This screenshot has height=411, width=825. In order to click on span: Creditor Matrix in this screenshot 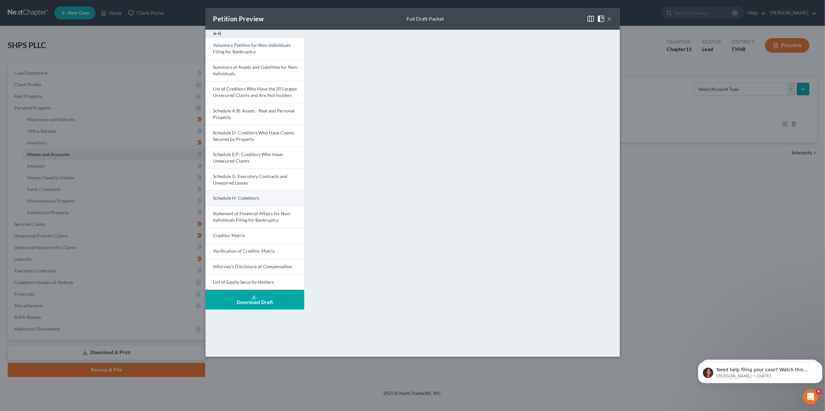, I will do `click(229, 236)`.